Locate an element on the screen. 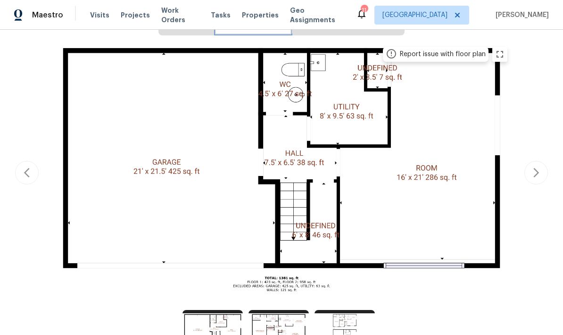  span: Work Orders is located at coordinates (180, 15).